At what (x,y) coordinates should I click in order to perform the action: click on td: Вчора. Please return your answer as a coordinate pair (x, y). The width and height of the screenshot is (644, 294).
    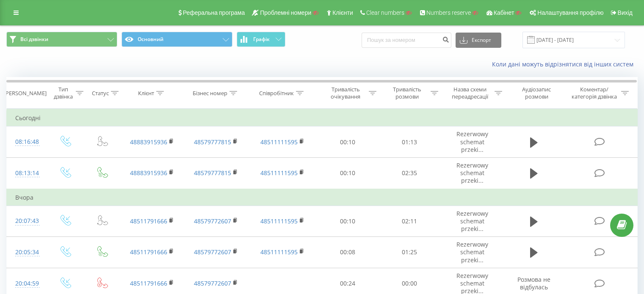
    Looking at the image, I should click on (322, 197).